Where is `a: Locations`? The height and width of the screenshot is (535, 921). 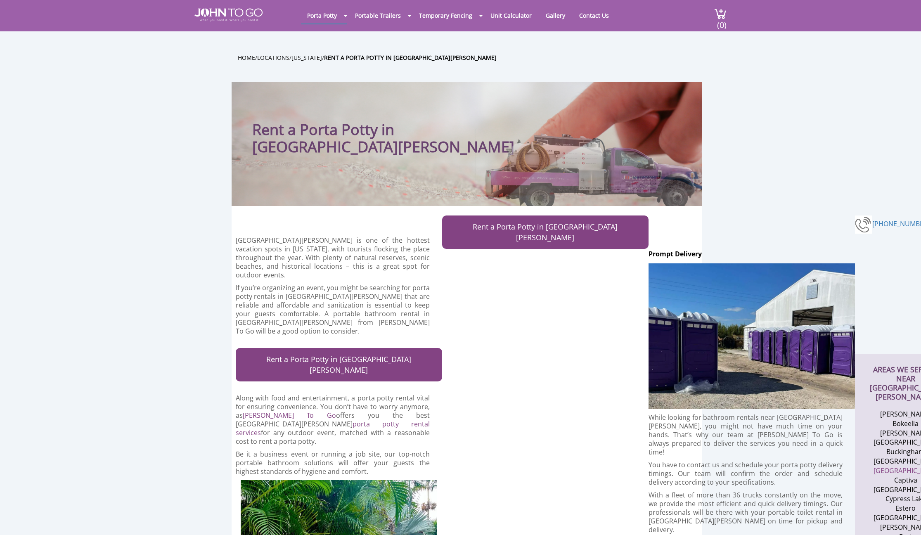 a: Locations is located at coordinates (273, 57).